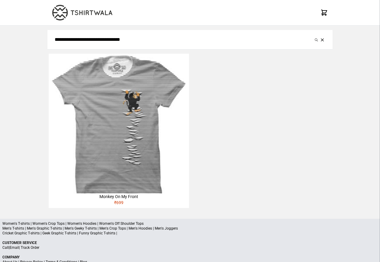 This screenshot has width=380, height=262. I want to click on button: Submit your search query., so click(316, 40).